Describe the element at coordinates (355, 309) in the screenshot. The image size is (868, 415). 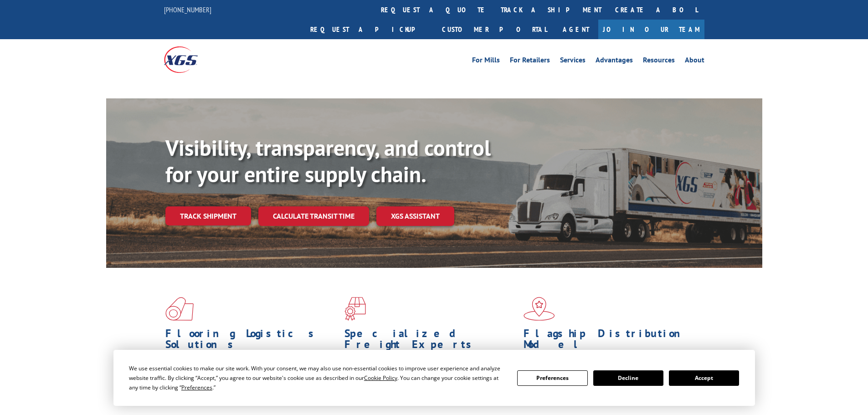
I see `img: xgs-icon-focused-on-flooring-red` at that location.